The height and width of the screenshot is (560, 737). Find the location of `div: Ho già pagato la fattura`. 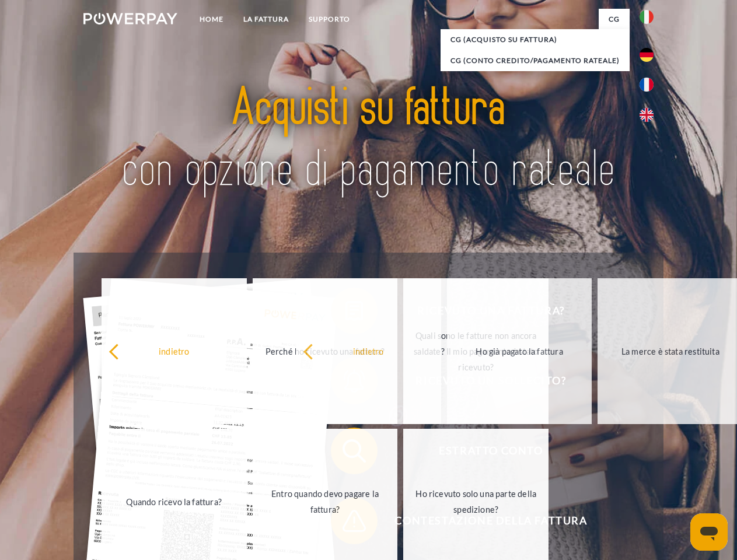

div: Ho già pagato la fattura is located at coordinates (519, 351).